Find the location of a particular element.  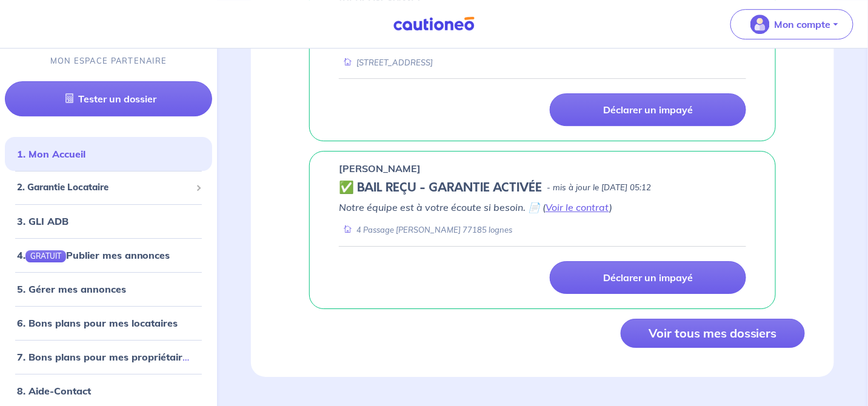

h5: ✅ BAIL REÇU - GARANTIE ACTIVÉE is located at coordinates (440, 188).